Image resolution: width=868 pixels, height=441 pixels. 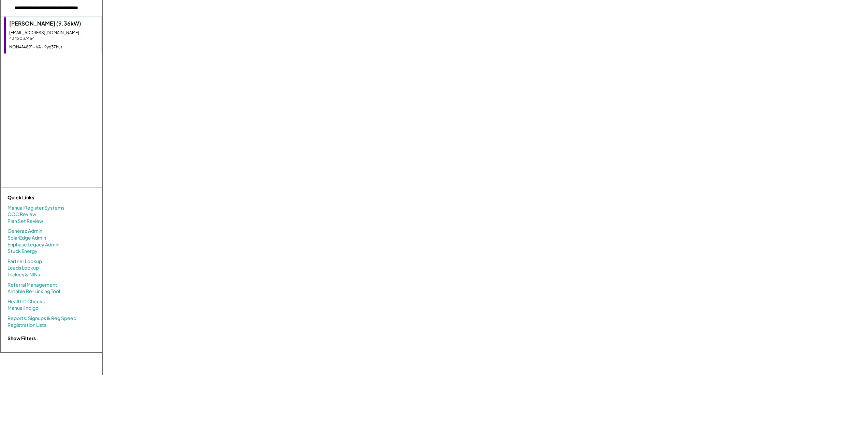 I want to click on a: Partner Lookup, so click(x=25, y=261).